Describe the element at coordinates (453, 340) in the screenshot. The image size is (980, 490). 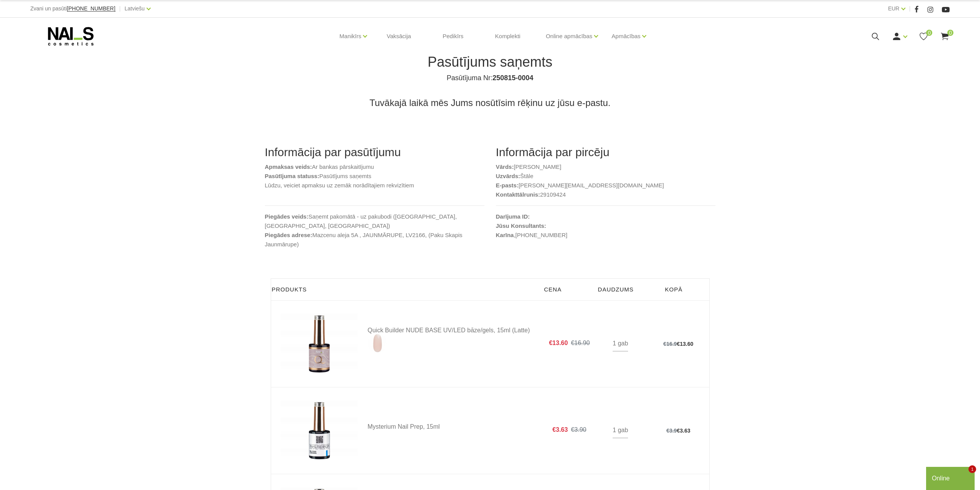
I see `a: Quick Builder NUDE BASE UV/LED bāze/gels, 15ml (Latte)` at that location.